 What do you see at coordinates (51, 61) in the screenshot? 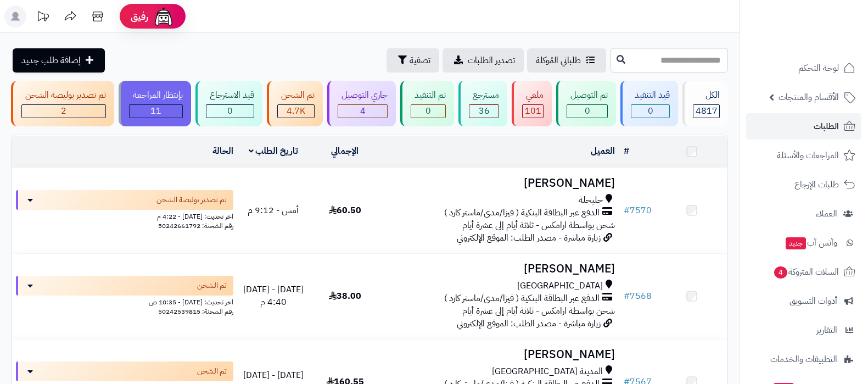
I see `span: إضافة طلب جديد` at bounding box center [51, 61].